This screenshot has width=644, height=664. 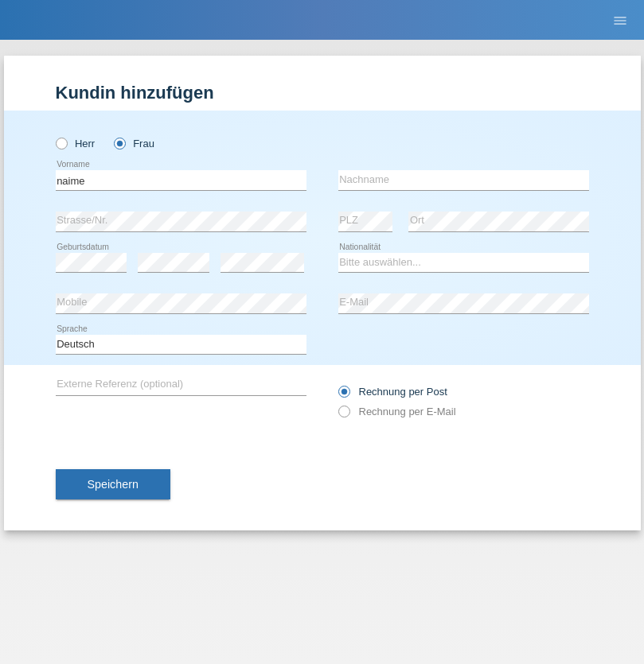 I want to click on a: menu, so click(x=620, y=20).